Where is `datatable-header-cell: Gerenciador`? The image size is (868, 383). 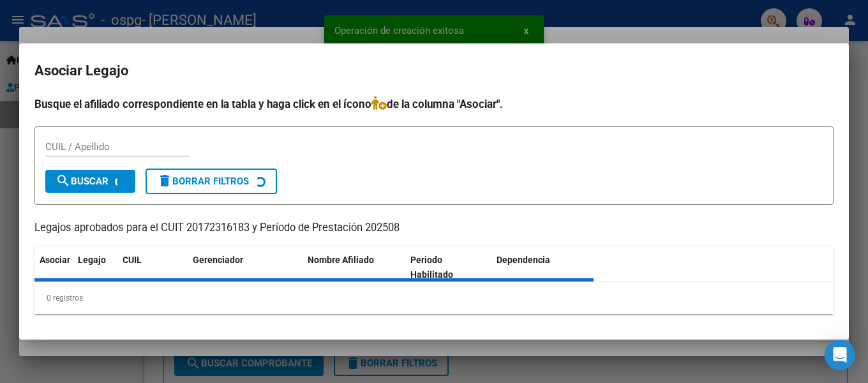
datatable-header-cell: Gerenciador is located at coordinates (245, 268).